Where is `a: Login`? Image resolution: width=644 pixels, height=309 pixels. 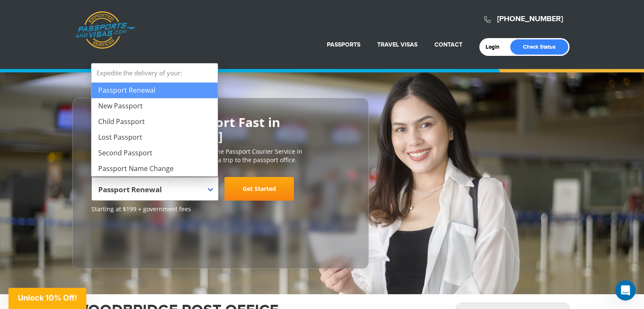 a: Login is located at coordinates (496, 47).